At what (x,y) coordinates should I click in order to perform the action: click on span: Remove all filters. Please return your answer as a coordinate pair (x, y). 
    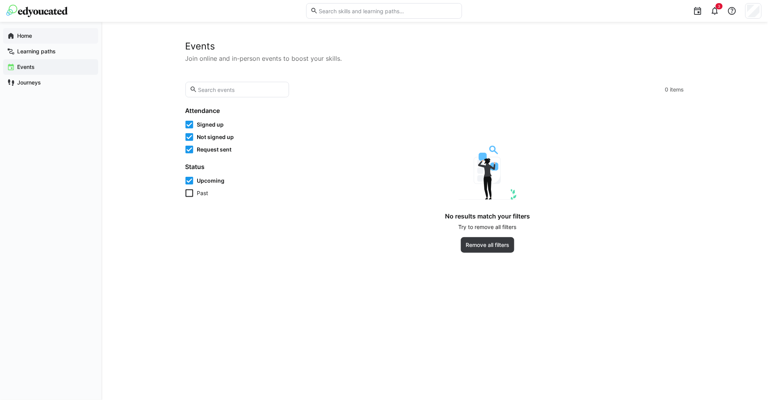
    Looking at the image, I should click on (488, 245).